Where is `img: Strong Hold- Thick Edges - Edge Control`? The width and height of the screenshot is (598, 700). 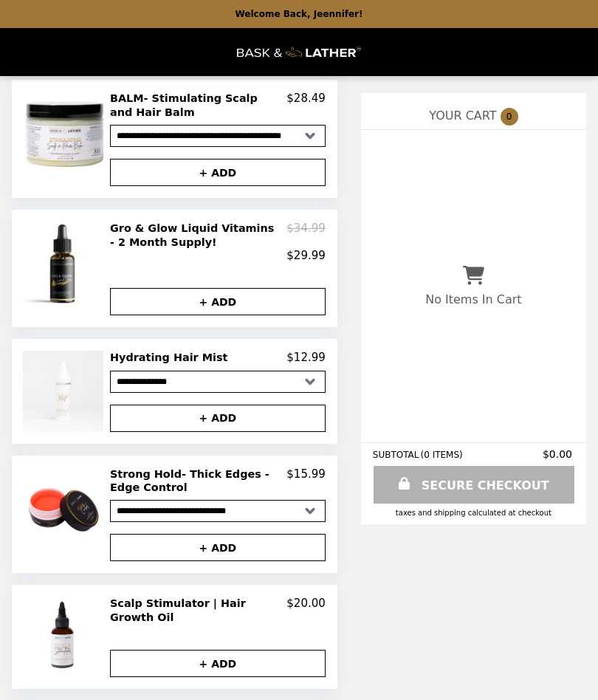
img: Strong Hold- Thick Edges - Edge Control is located at coordinates (65, 508).